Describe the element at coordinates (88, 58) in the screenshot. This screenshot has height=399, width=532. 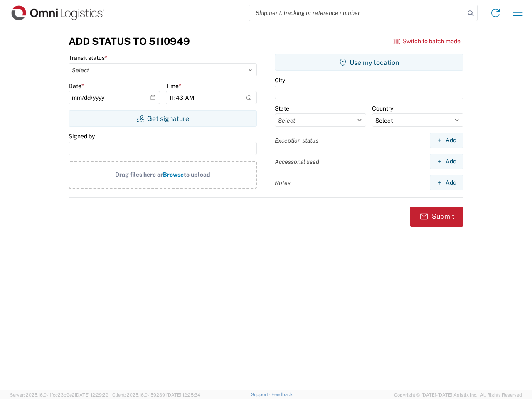
I see `label: Transit status` at that location.